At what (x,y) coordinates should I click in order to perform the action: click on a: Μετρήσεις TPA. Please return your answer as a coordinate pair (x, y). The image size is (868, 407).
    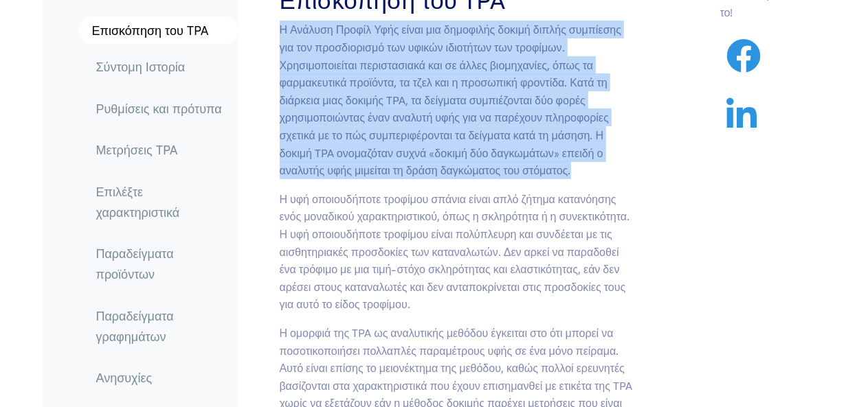
    Looking at the image, I should click on (161, 149).